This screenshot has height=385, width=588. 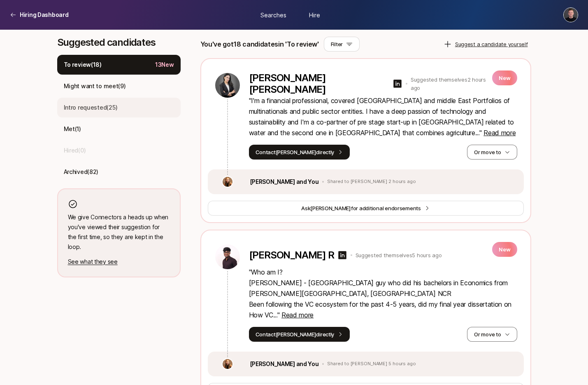 I want to click on p: Met ( 1 ), so click(x=72, y=129).